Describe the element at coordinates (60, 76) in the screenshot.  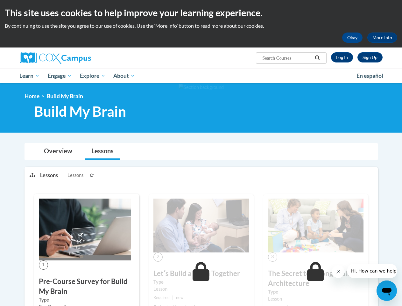
I see `span: Engage` at that location.